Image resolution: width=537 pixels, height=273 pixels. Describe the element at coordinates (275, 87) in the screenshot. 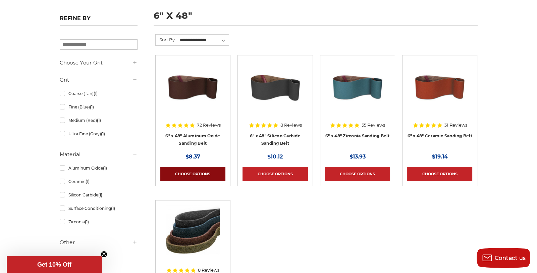

I see `img: 6" x 48" Silicon Carbide File Belt` at that location.